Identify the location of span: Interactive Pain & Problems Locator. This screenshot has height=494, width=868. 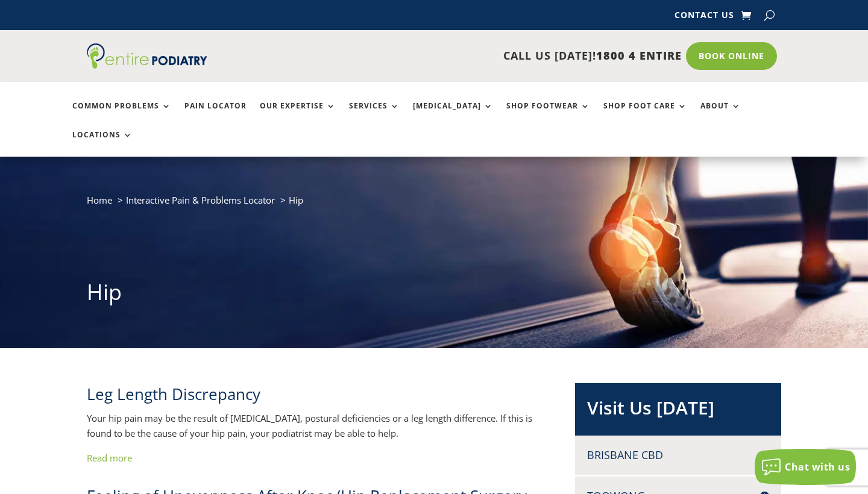
(200, 200).